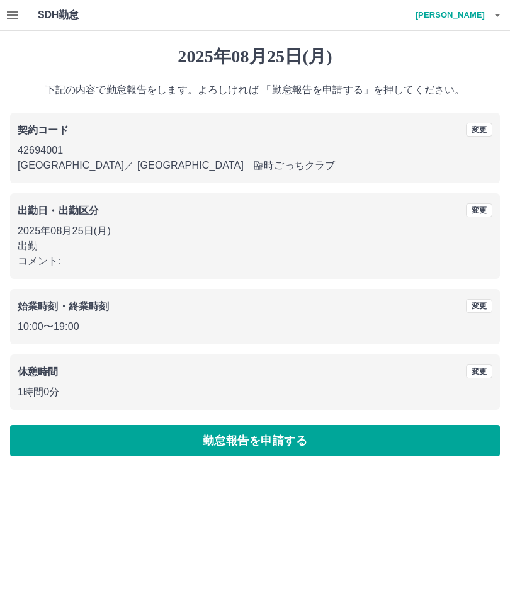 The width and height of the screenshot is (510, 615). I want to click on p: 1時間0分, so click(255, 392).